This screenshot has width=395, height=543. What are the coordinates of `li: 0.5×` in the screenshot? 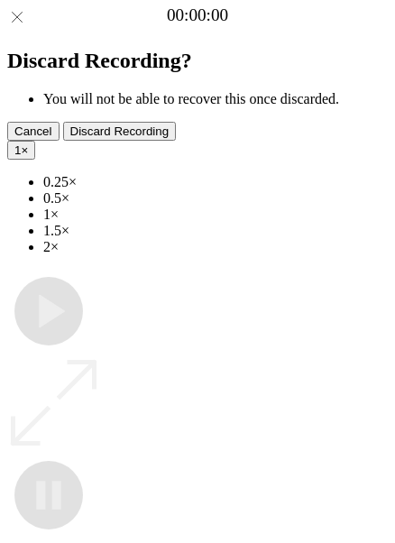 It's located at (216, 198).